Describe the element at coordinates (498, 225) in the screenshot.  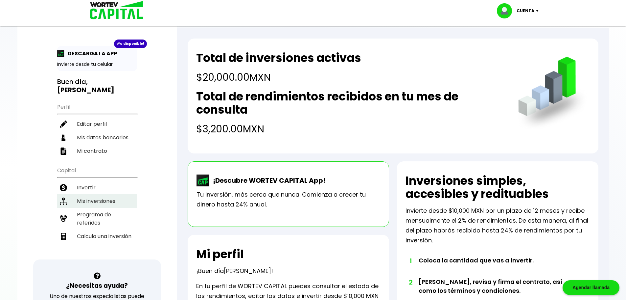
I see `p: Invierte desde $10,000 MXN por un plazo de 12 meses y recibe mensualmente el 2% de rendimientos. ...` at that location.